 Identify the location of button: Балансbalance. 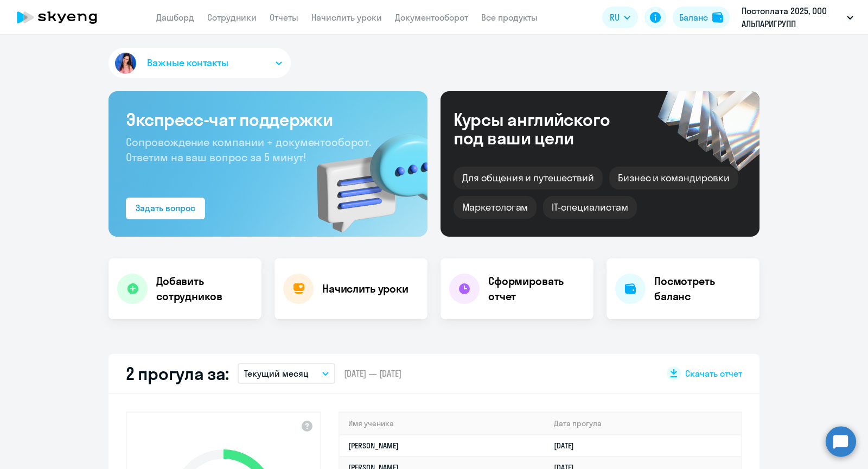
(702, 17).